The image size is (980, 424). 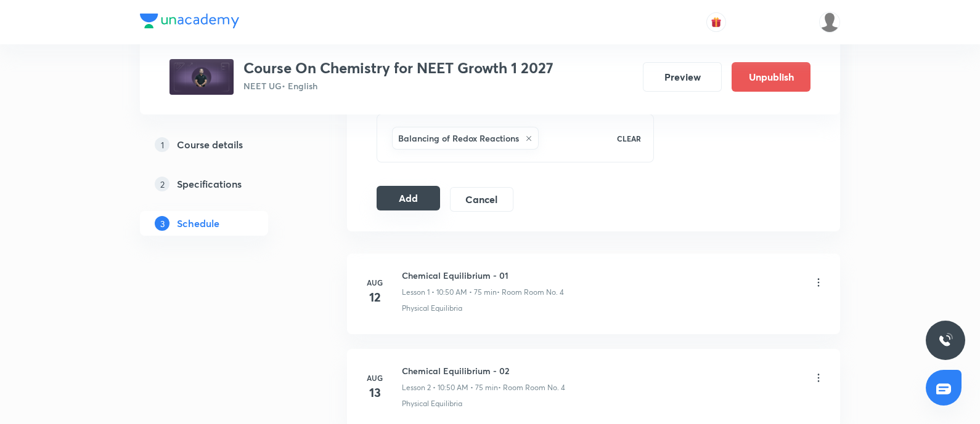 I want to click on img: Gopal ram, so click(x=830, y=22).